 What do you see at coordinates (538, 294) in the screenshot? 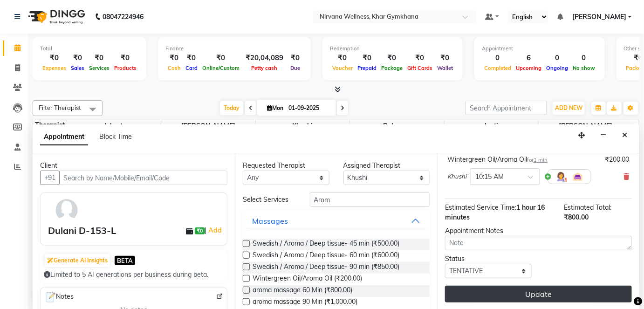
I see `button: Update` at bounding box center [538, 294].